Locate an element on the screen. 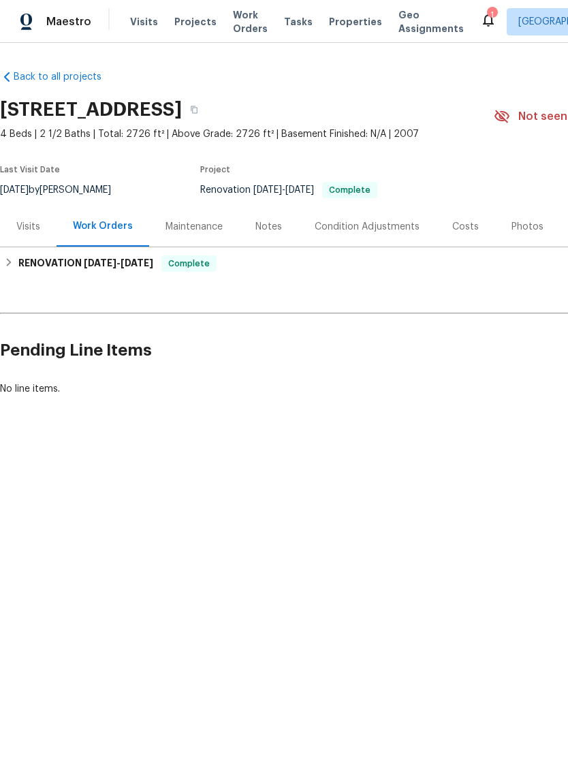 This screenshot has height=780, width=568. h6: RENOVATION is located at coordinates (86, 264).